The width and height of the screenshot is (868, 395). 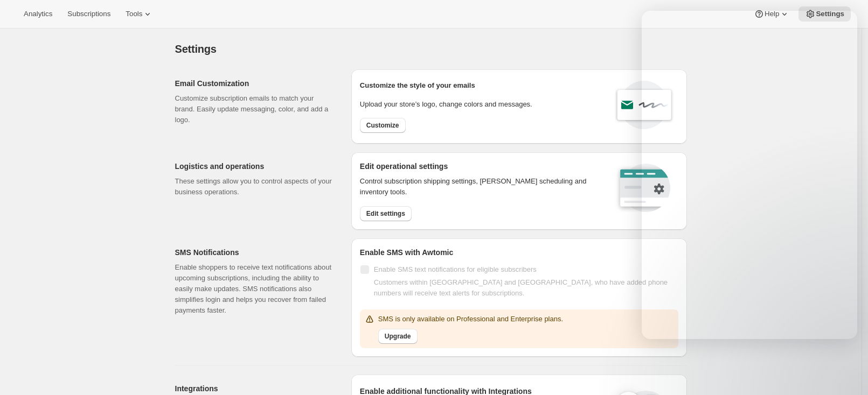 I want to click on h2: Email Customization, so click(x=254, y=83).